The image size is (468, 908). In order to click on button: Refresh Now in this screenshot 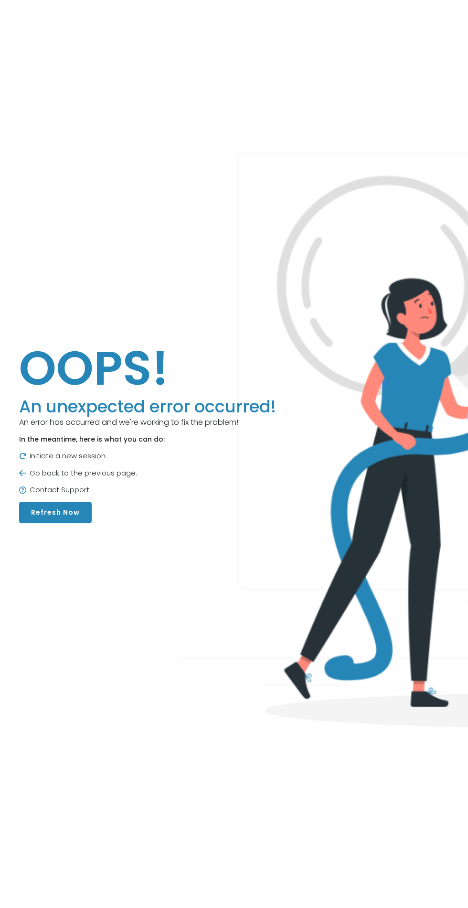, I will do `click(55, 512)`.